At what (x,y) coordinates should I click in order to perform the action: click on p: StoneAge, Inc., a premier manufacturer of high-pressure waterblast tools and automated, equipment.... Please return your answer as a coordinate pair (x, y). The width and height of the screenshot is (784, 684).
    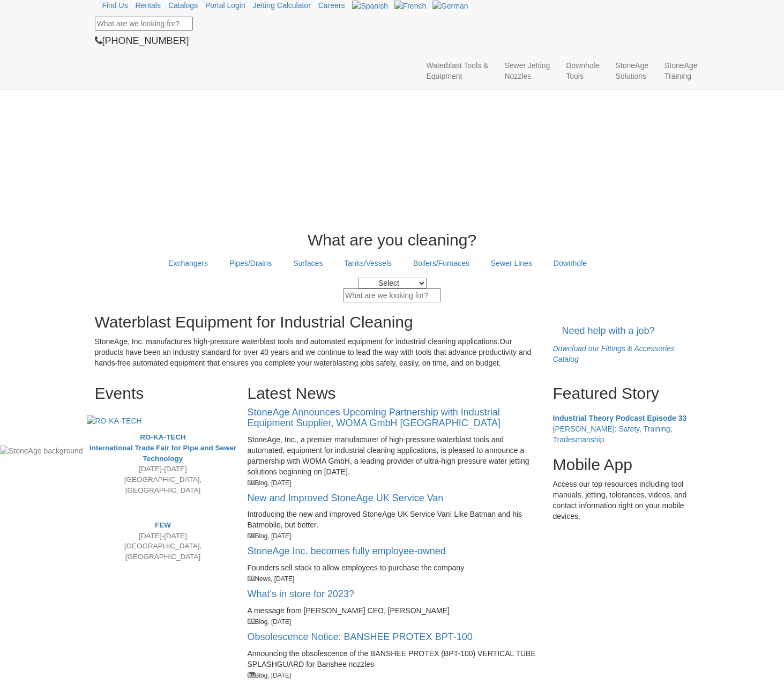
    Looking at the image, I should click on (393, 461).